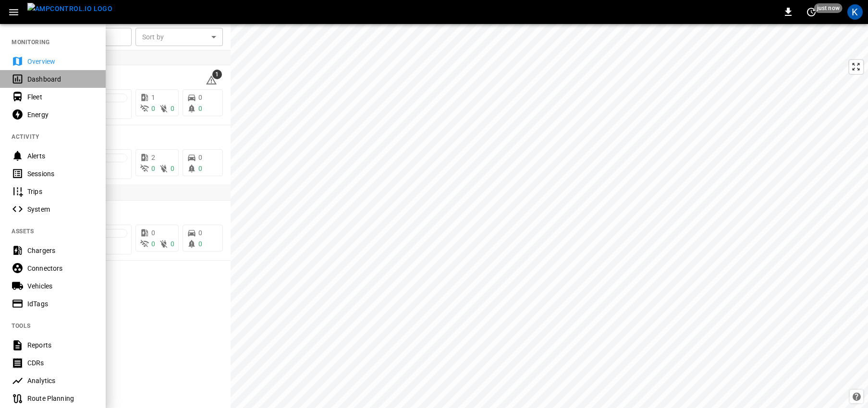  What do you see at coordinates (60, 345) in the screenshot?
I see `div: Reports` at bounding box center [60, 345].